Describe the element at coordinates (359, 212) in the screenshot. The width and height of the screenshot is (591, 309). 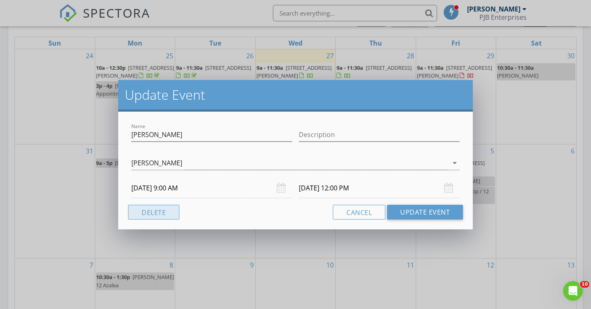
I see `button: Cancel` at that location.